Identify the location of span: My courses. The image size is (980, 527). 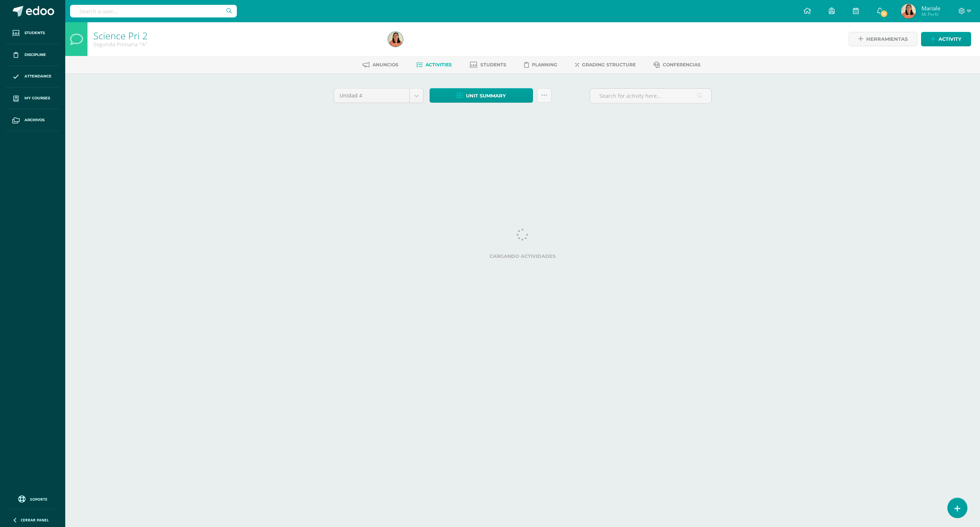
(37, 98).